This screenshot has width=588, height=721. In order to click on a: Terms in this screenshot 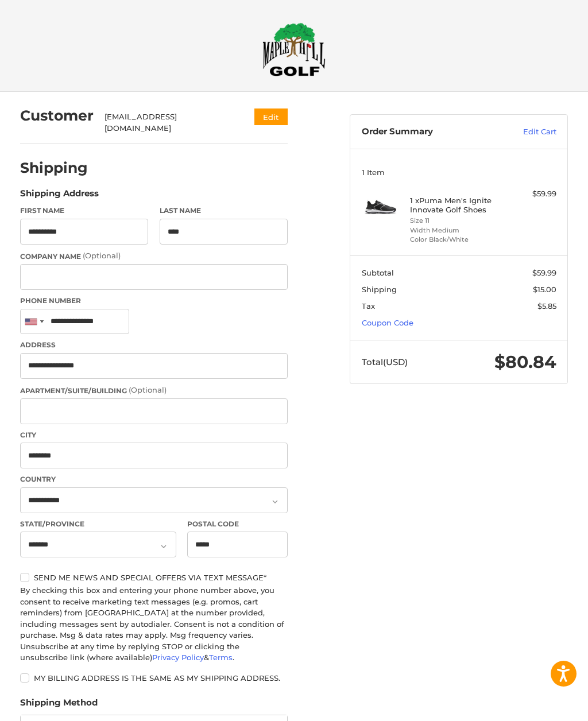, I will do `click(220, 658)`.